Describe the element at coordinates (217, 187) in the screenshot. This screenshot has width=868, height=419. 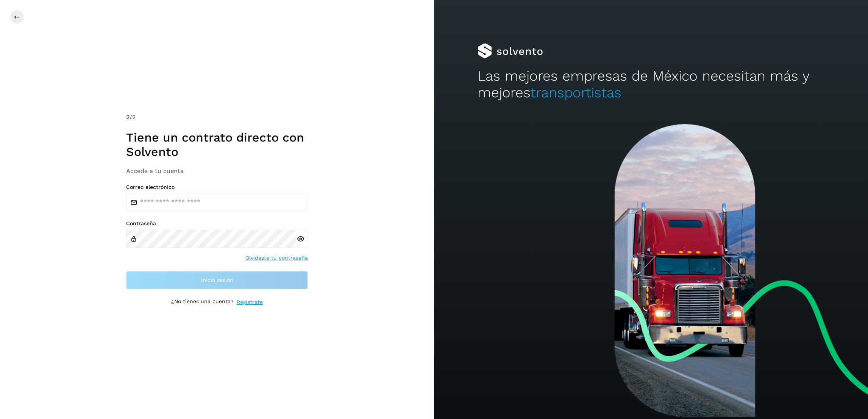
I see `label: Correo electrónico` at that location.